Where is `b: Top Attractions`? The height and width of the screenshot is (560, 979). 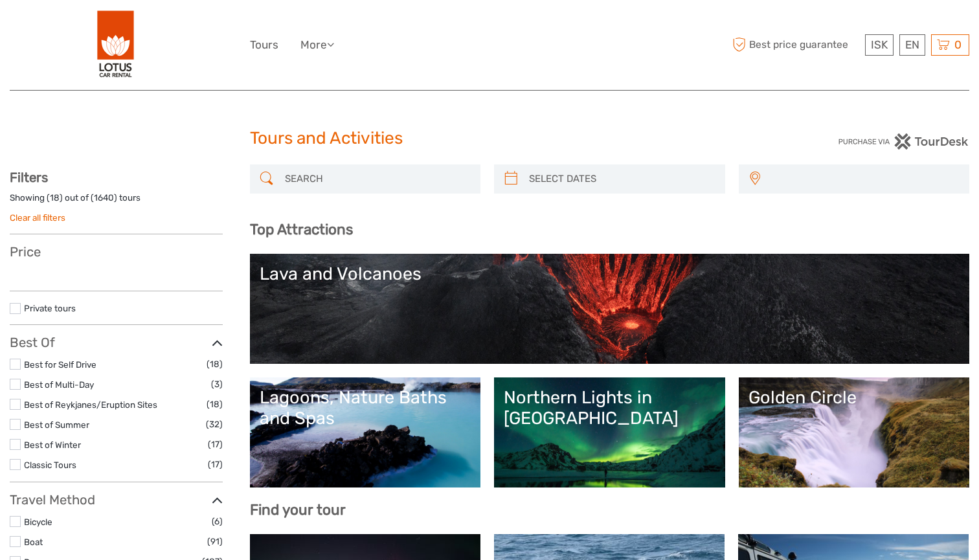
b: Top Attractions is located at coordinates (301, 229).